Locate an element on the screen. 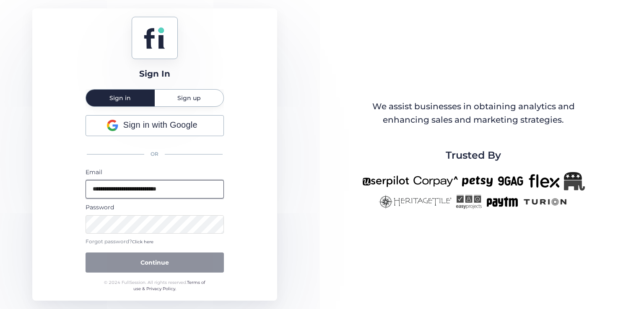  span: Trusted By is located at coordinates (473, 155).